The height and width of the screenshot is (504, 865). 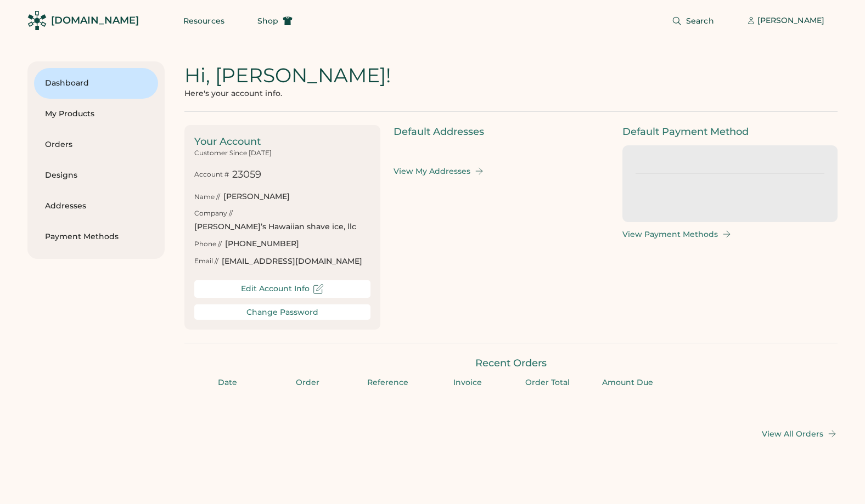 I want to click on div: 23059, so click(x=246, y=174).